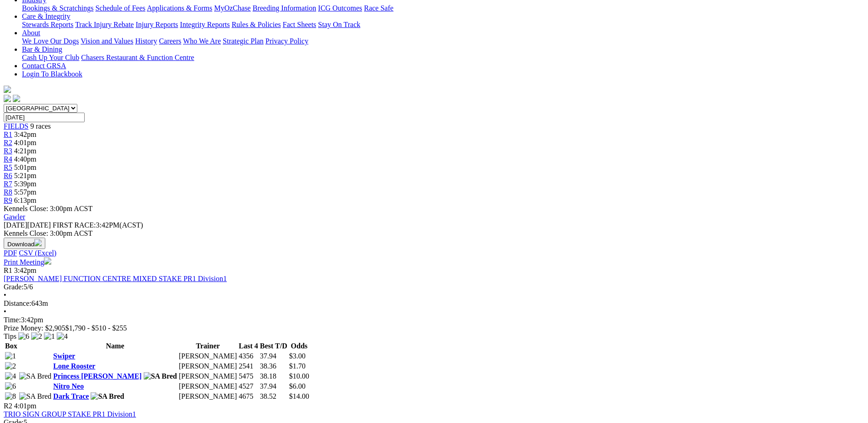 This screenshot has height=423, width=868. I want to click on a: Rules & Policies, so click(257, 24).